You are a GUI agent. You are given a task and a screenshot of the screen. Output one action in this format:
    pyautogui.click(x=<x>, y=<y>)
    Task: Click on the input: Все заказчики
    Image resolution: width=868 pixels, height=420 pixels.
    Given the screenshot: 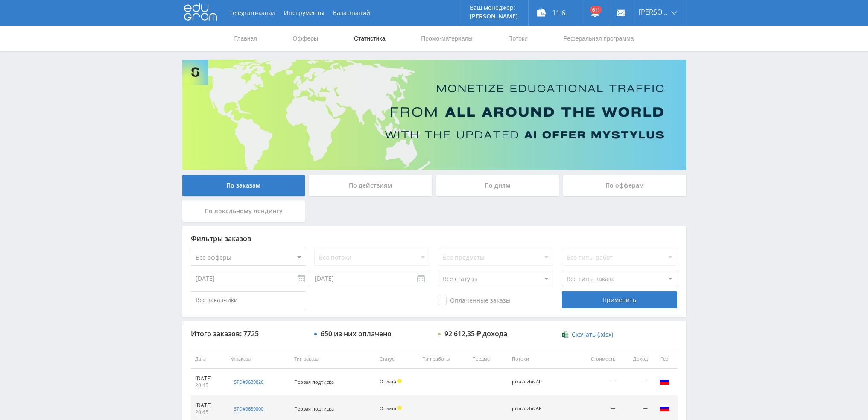 What is the action you would take?
    pyautogui.click(x=249, y=300)
    